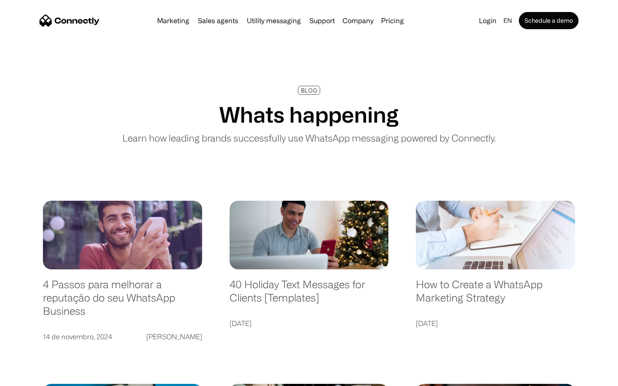 Image resolution: width=618 pixels, height=386 pixels. Describe the element at coordinates (173, 21) in the screenshot. I see `a: Marketing` at that location.